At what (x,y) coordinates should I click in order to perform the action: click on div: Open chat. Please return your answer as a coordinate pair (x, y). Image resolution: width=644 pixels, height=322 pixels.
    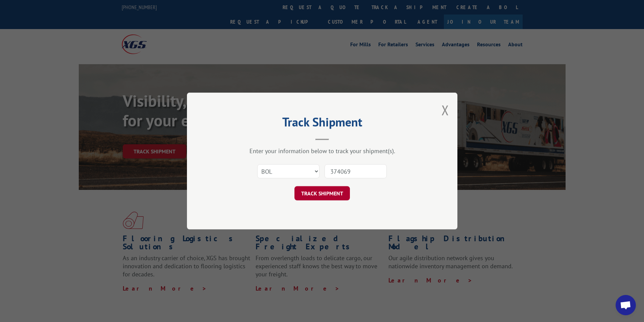
    Looking at the image, I should click on (626, 305).